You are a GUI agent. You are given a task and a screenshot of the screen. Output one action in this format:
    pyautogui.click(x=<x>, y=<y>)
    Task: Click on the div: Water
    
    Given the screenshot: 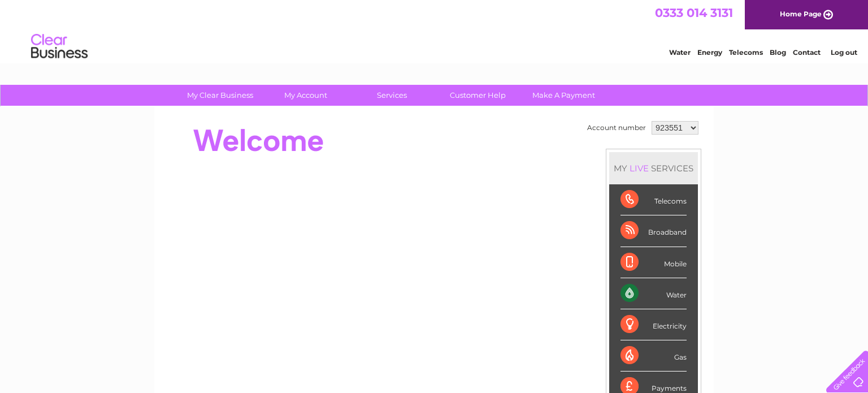 What is the action you would take?
    pyautogui.click(x=653, y=294)
    